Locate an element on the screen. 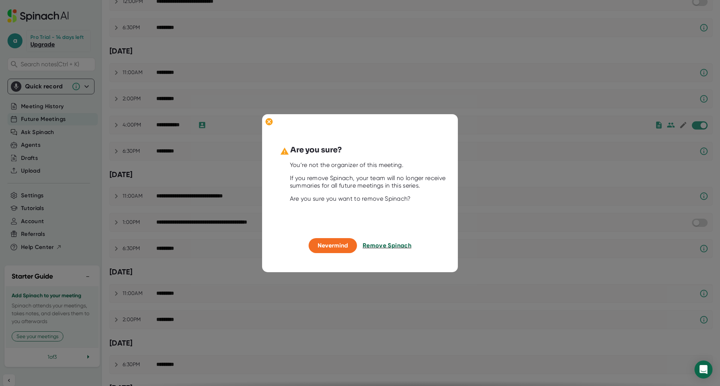 This screenshot has height=386, width=720. span: Nevermind is located at coordinates (332, 246).